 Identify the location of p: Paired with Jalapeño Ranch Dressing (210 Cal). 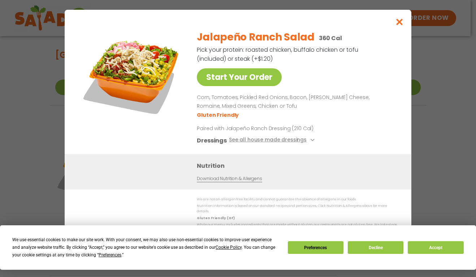
(264, 128).